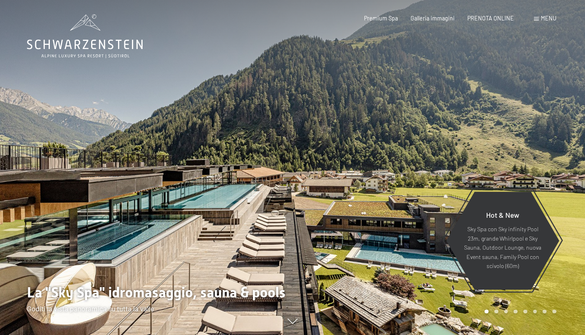 This screenshot has height=335, width=585. What do you see at coordinates (502, 247) in the screenshot?
I see `p: Sky Spa con Sky infinity Pool 23m, grande Whirlpool e Sky Sauna, Outdoor Lounge, nuova Event saun...` at bounding box center [502, 247].